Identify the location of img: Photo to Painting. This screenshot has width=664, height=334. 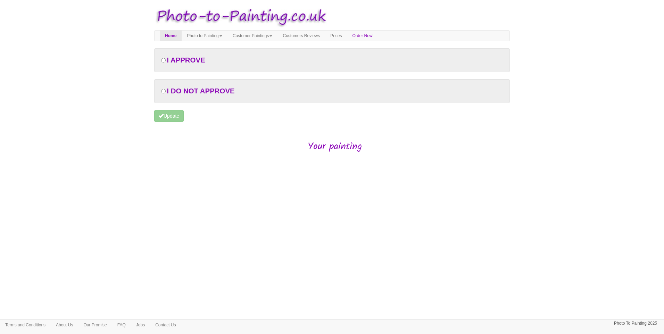
(240, 17).